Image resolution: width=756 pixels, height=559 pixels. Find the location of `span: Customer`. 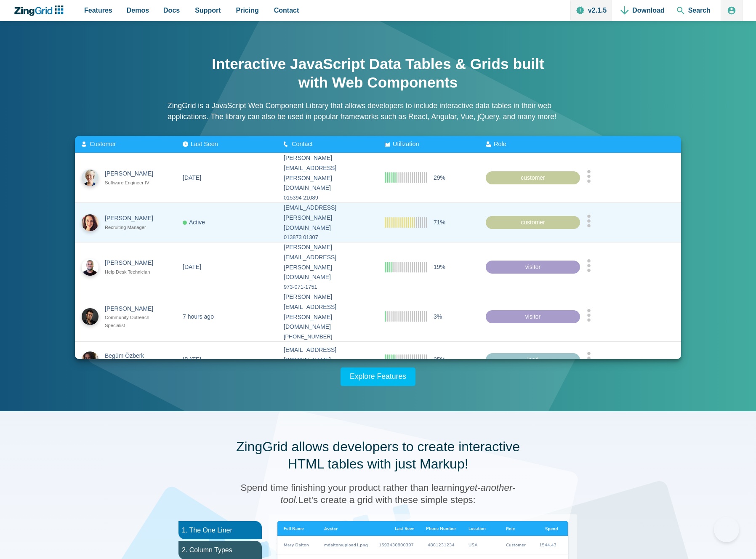

span: Customer is located at coordinates (102, 144).